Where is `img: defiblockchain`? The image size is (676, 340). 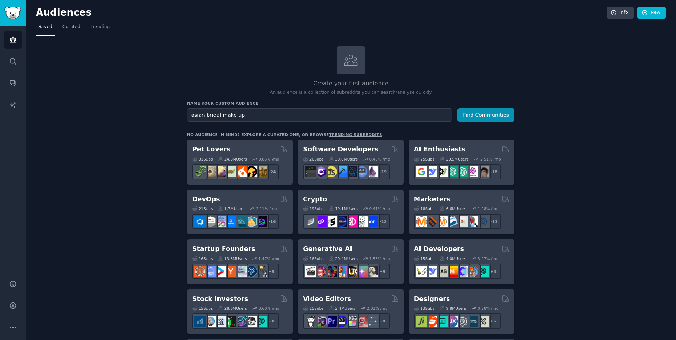 img: defiblockchain is located at coordinates (351, 222).